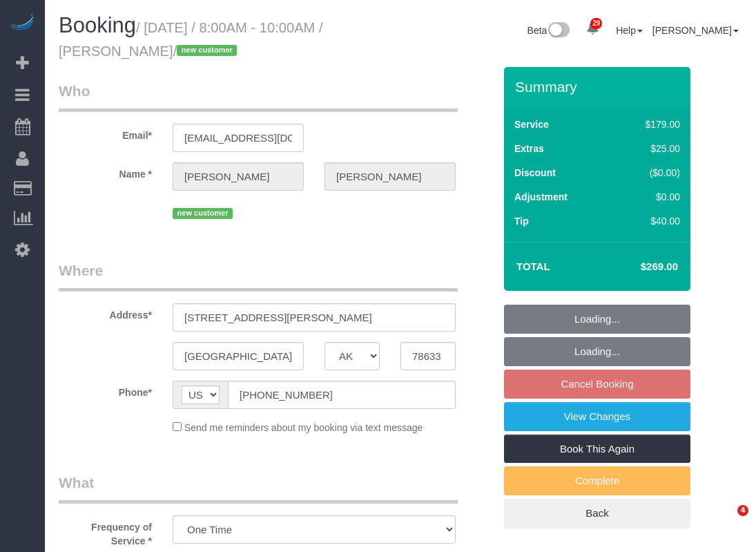  What do you see at coordinates (105, 132) in the screenshot?
I see `label: Email*` at bounding box center [105, 132].